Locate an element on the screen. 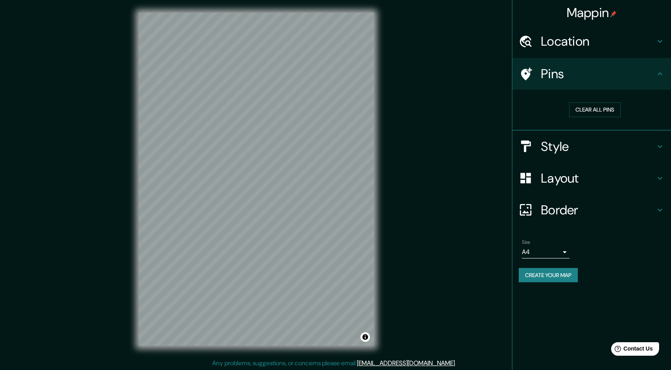 The height and width of the screenshot is (370, 671). span: Contact Us is located at coordinates (38, 10).